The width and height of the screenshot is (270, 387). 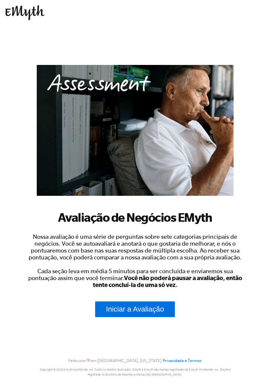 I want to click on font: Feito com, so click(x=77, y=361).